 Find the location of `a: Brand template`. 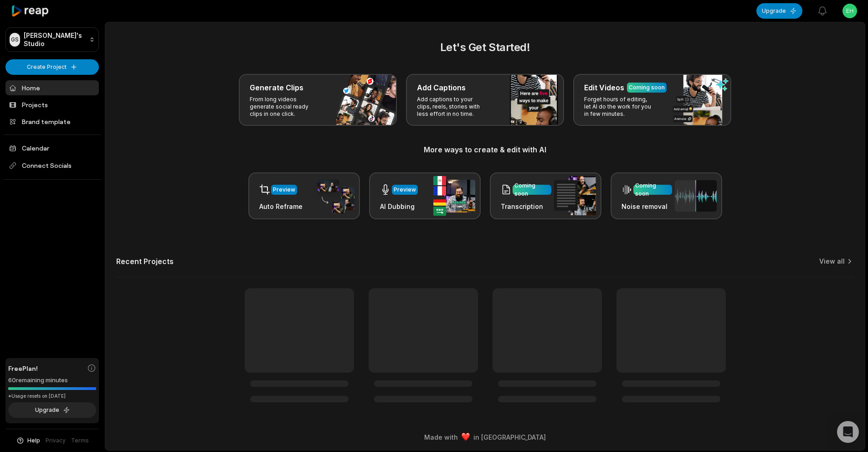

a: Brand template is located at coordinates (52, 121).